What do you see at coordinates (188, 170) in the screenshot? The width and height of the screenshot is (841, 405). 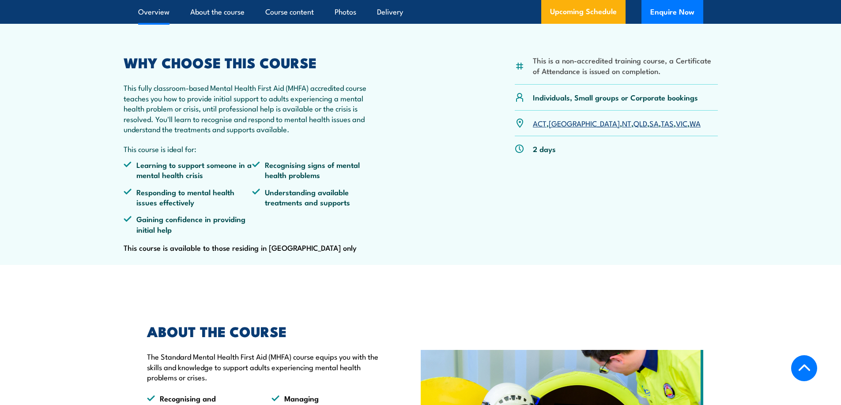 I see `li: Learning to support someone in a mental health crisis` at bounding box center [188, 170].